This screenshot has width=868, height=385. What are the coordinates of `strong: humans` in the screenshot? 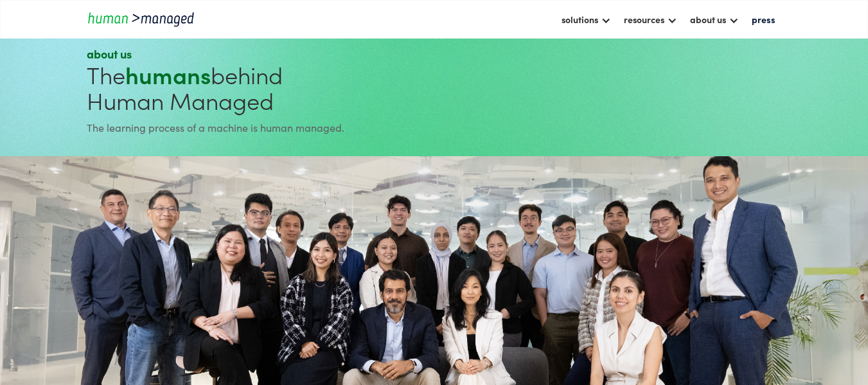 It's located at (168, 74).